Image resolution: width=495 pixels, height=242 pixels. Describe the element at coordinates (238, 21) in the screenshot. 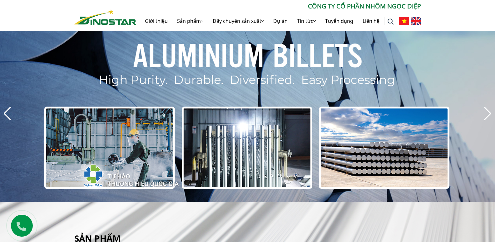

I see `a: Dây chuyền sản xuất` at that location.